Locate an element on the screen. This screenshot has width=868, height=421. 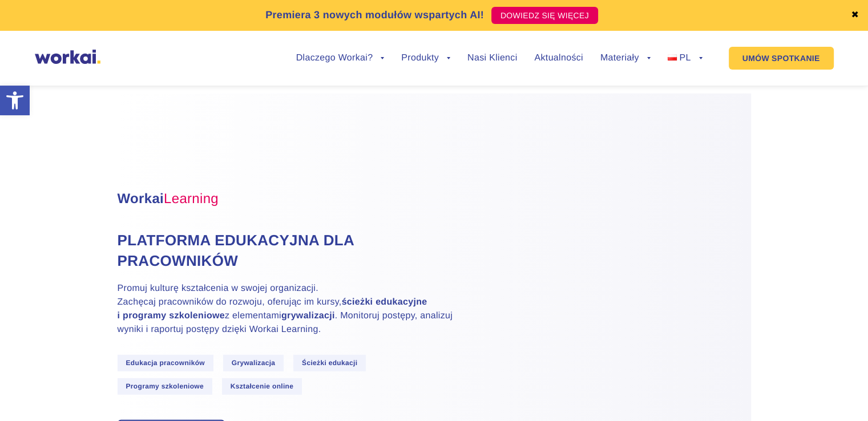
span: Ścieżki edukacji is located at coordinates (329, 363).